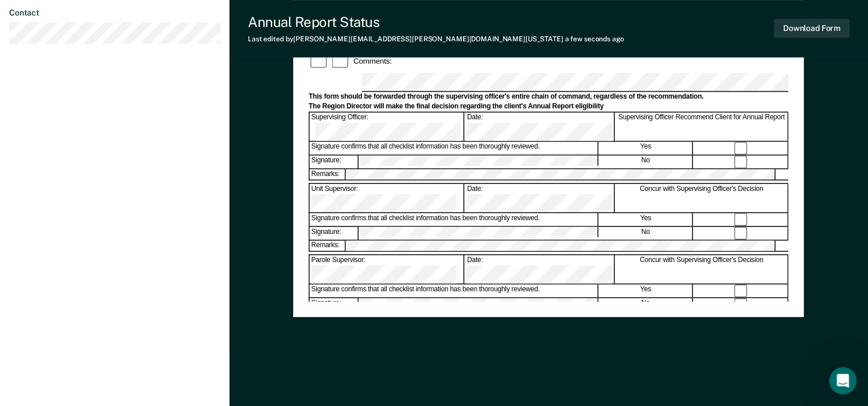 The height and width of the screenshot is (406, 868). I want to click on div: Supervising Officer:, so click(387, 126).